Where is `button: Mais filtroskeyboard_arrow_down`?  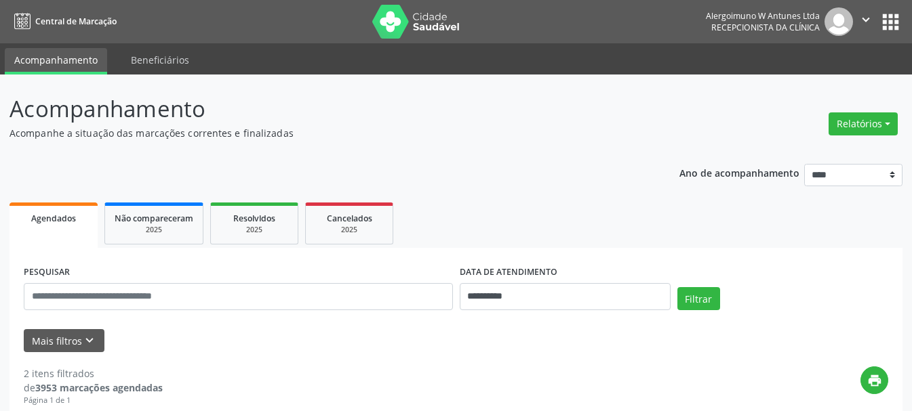 button: Mais filtroskeyboard_arrow_down is located at coordinates (64, 341).